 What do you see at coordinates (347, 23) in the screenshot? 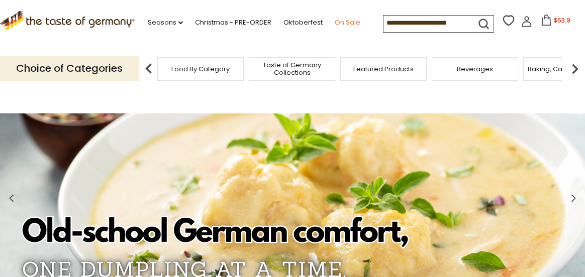
I see `a: On Sale` at bounding box center [347, 23].